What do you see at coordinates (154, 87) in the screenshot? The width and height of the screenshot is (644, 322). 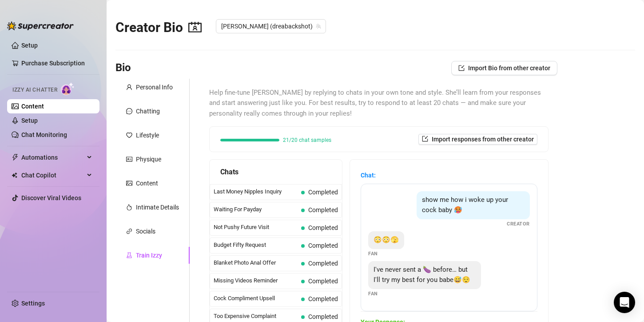 I see `div: Personal Info` at bounding box center [154, 87].